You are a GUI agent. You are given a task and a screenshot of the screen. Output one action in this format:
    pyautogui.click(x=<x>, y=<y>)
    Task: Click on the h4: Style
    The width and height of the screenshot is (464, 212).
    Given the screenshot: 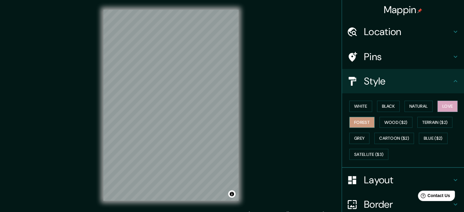 What is the action you would take?
    pyautogui.click(x=408, y=81)
    